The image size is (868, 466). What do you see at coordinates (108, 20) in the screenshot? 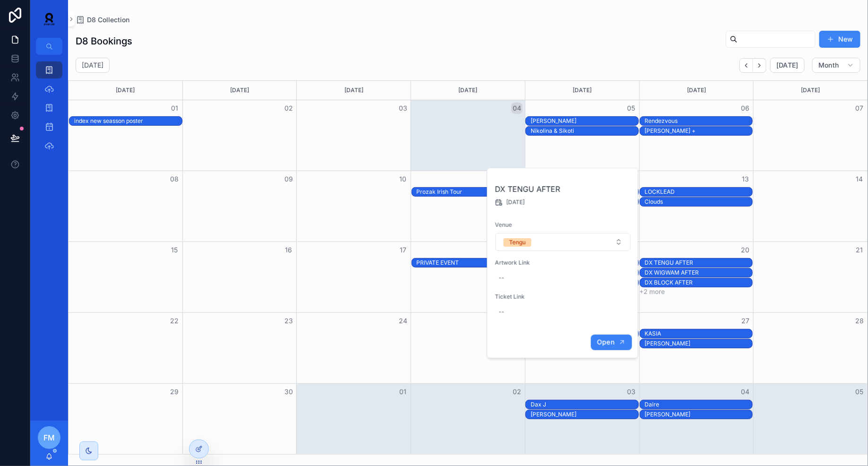
I see `span: D8 Collection` at bounding box center [108, 20].